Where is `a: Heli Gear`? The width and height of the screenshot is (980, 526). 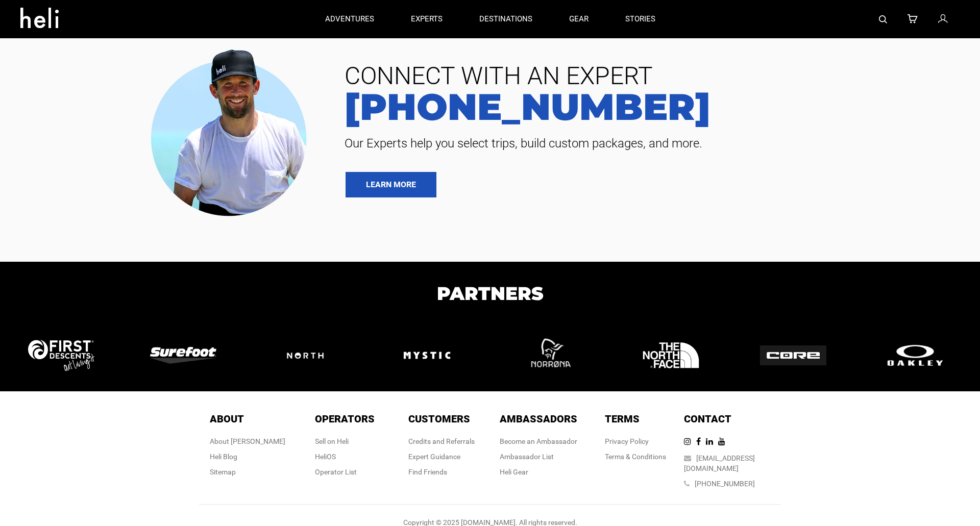 a: Heli Gear is located at coordinates (514, 472).